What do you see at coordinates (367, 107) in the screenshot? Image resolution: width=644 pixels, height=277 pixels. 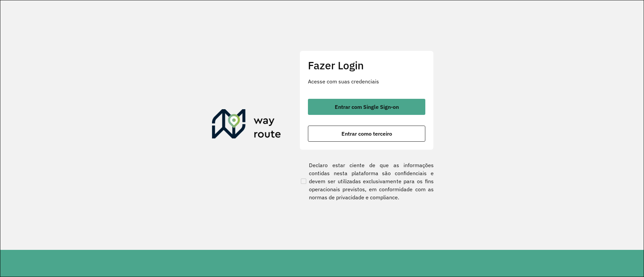 I see `span: Entrar com Single Sign-on` at bounding box center [367, 107].